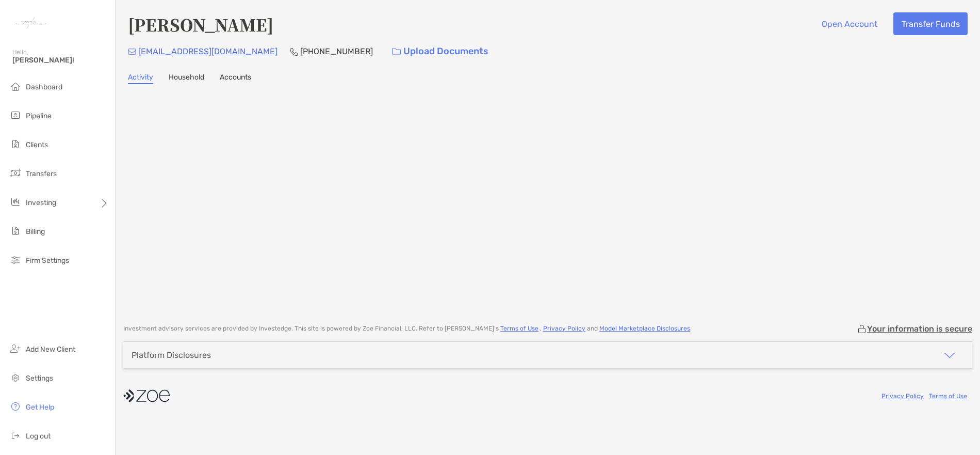 This screenshot has height=455, width=980. I want to click on a: Accounts, so click(235, 79).